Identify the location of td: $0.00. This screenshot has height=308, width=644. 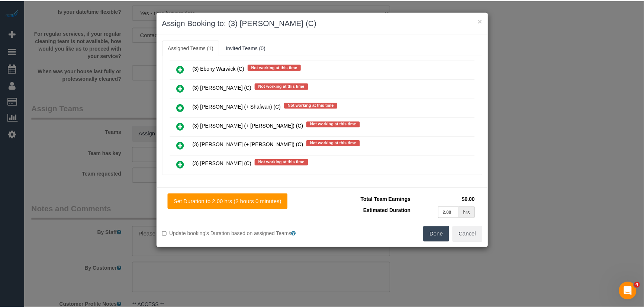
(448, 200).